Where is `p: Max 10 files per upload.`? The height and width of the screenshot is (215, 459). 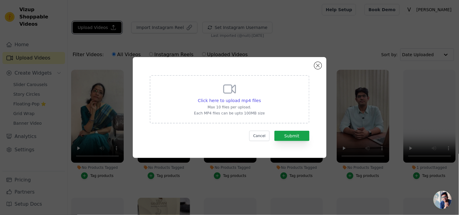
p: Max 10 files per upload. is located at coordinates (229, 107).